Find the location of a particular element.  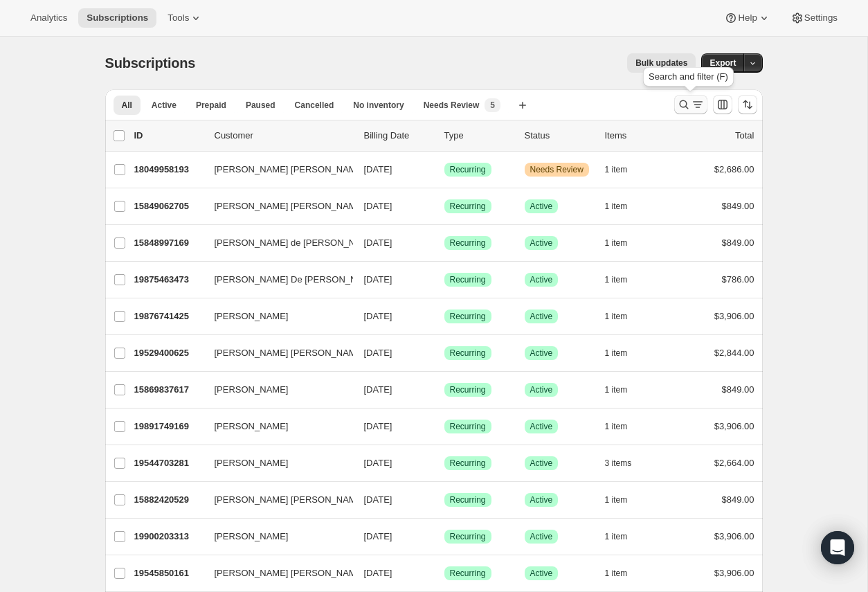

span: Cancelled is located at coordinates (314, 105).